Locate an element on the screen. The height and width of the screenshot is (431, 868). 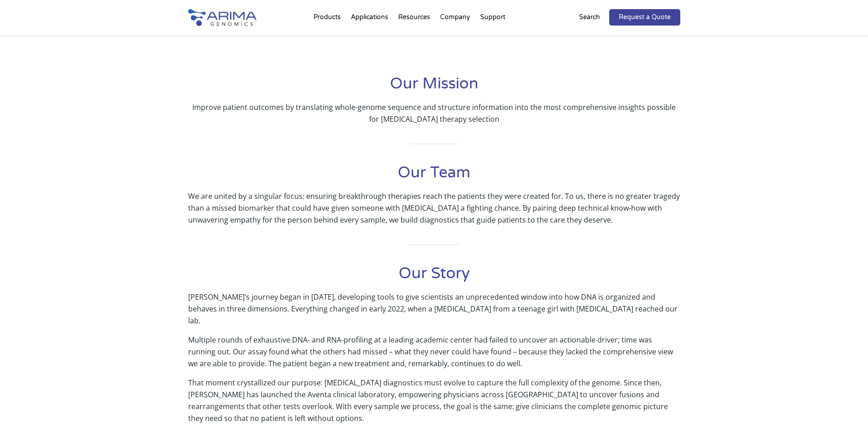
p: Improve patient outcomes by translating whole-genome sequence and structure information into the ... is located at coordinates (434, 113).